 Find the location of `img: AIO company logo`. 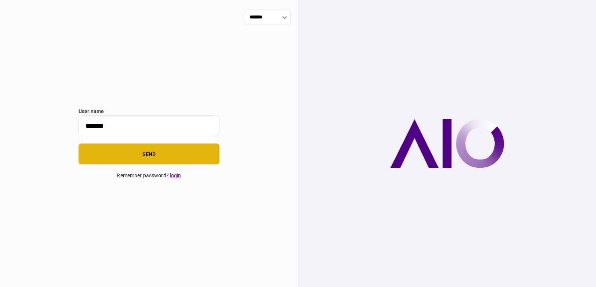

img: AIO company logo is located at coordinates (447, 144).